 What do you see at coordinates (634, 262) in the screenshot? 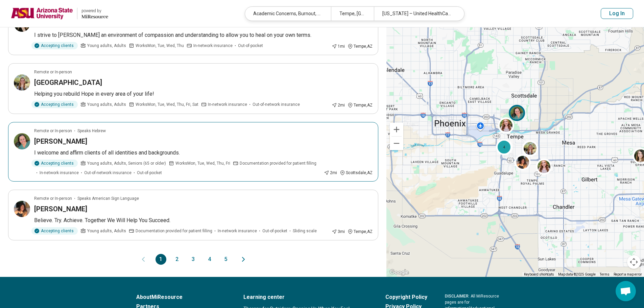
I see `button: Map camera controls` at bounding box center [634, 262].